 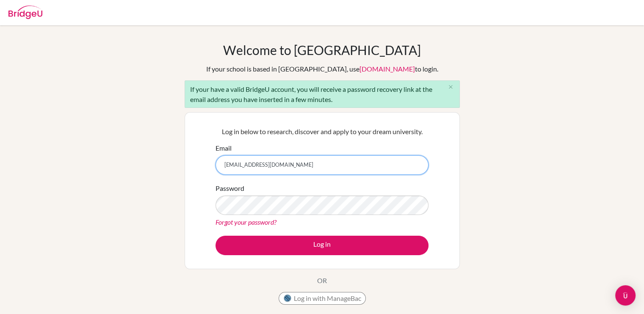 I want to click on div: If your have a valid BridgeU account, you will receive a password recovery link at the email addr..., so click(x=322, y=94).